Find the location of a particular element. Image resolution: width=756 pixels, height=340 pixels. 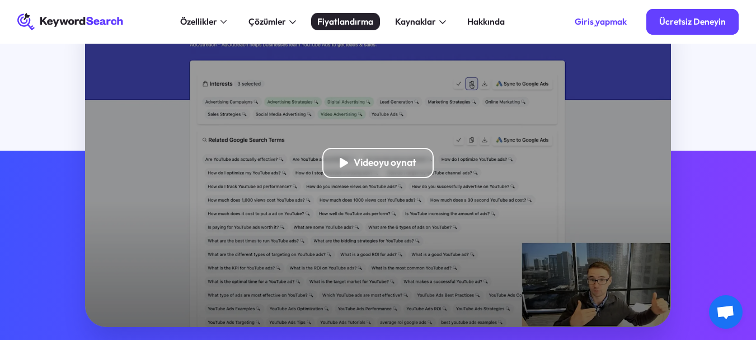

font: Çözümler is located at coordinates (267, 21).